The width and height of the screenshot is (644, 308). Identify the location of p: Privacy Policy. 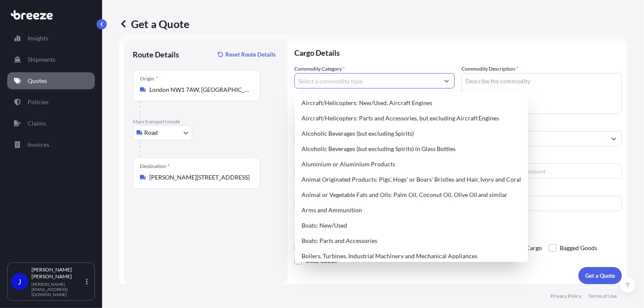
(565, 296).